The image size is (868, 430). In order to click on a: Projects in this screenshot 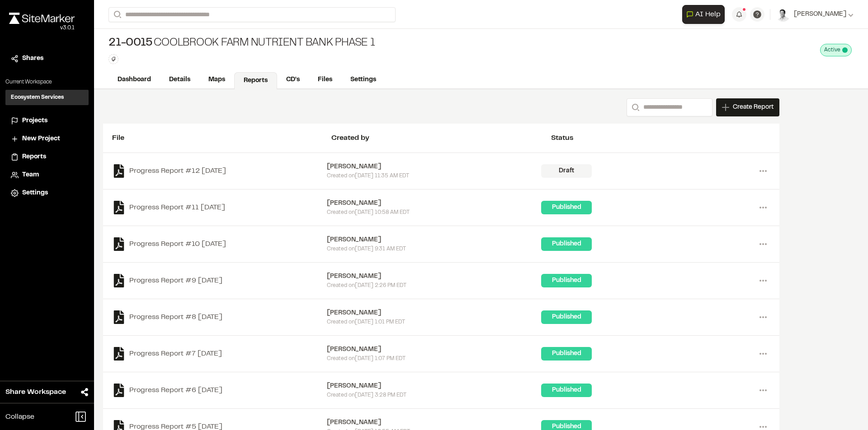, I will do `click(47, 121)`.